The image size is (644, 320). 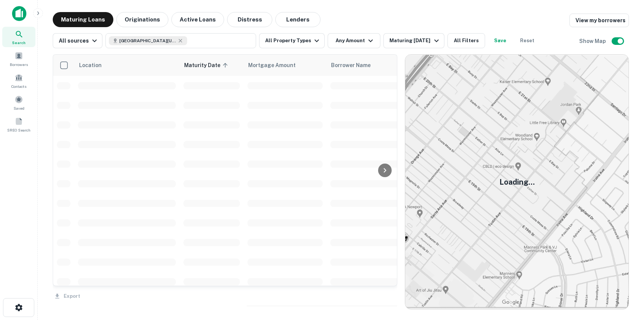 What do you see at coordinates (19, 125) in the screenshot?
I see `a: SREO Search` at bounding box center [19, 125].